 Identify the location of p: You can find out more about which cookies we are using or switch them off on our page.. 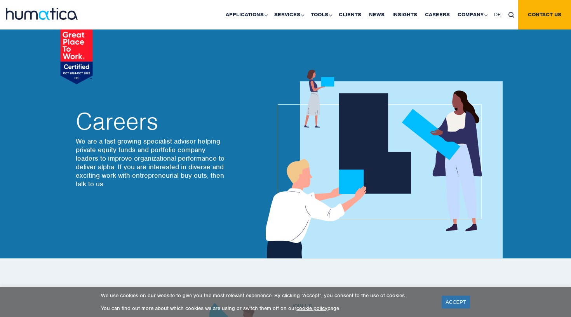
(266, 308).